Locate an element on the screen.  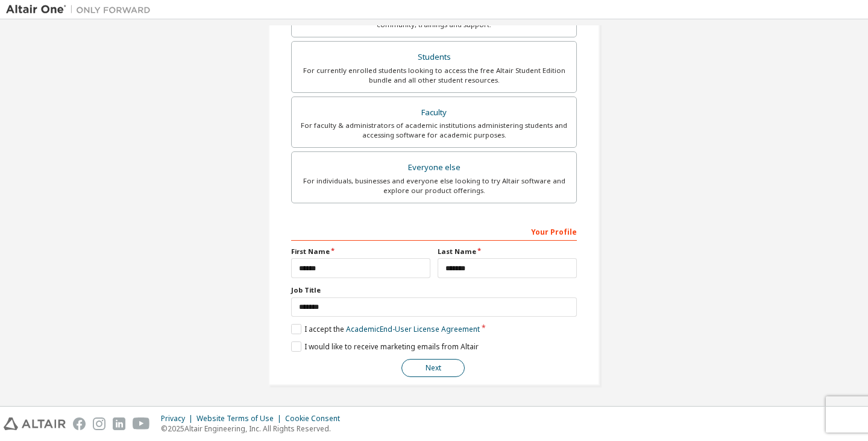
p: © 2025 Altair Engineering, Inc. All Rights Reserved. is located at coordinates (254, 428).